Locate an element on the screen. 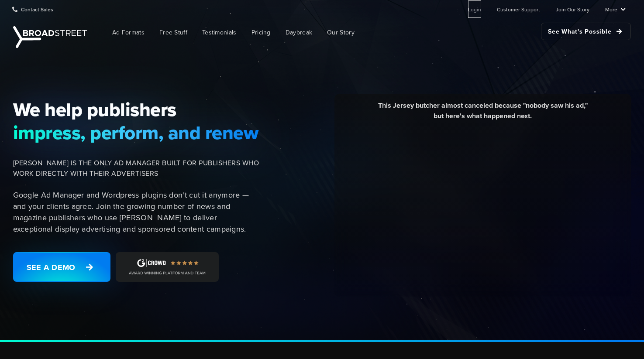  img: Broadstreet | The Ad Manager for Small Publishers is located at coordinates (50, 37).